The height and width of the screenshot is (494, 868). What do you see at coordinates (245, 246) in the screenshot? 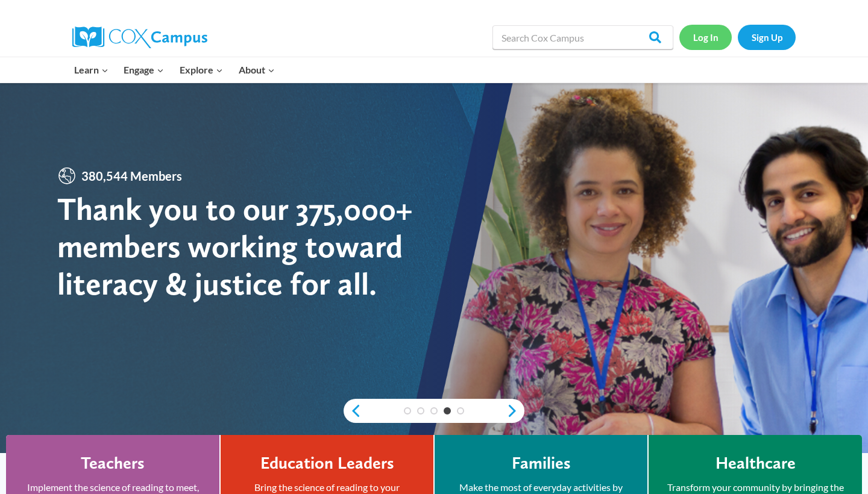
I see `div: Thank you to our 375,000+ members working toward literacy & justice for all.` at bounding box center [245, 246].